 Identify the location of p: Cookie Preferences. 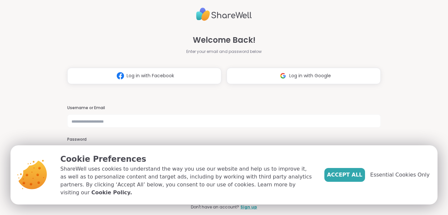
(187, 159).